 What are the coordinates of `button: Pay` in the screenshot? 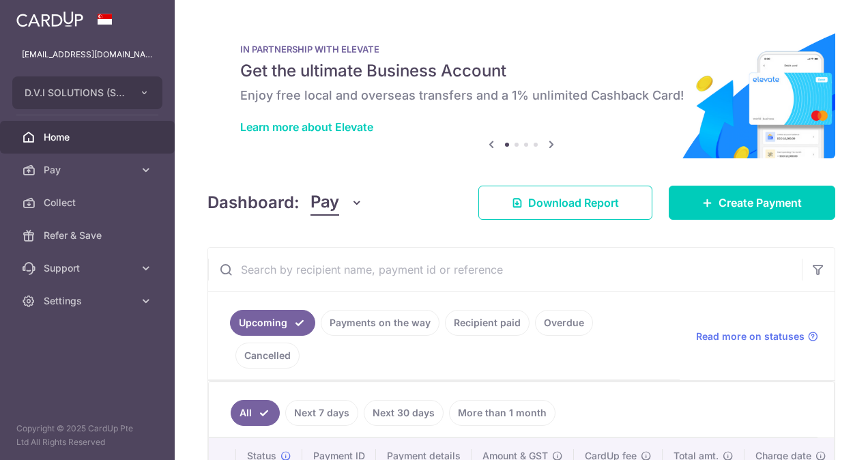 It's located at (337, 203).